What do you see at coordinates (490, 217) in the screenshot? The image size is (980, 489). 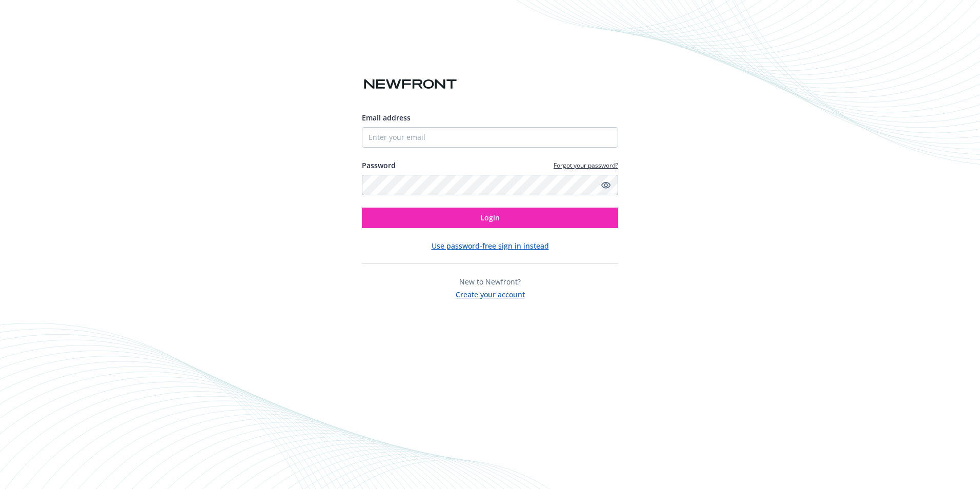 I see `span: Login` at bounding box center [490, 217].